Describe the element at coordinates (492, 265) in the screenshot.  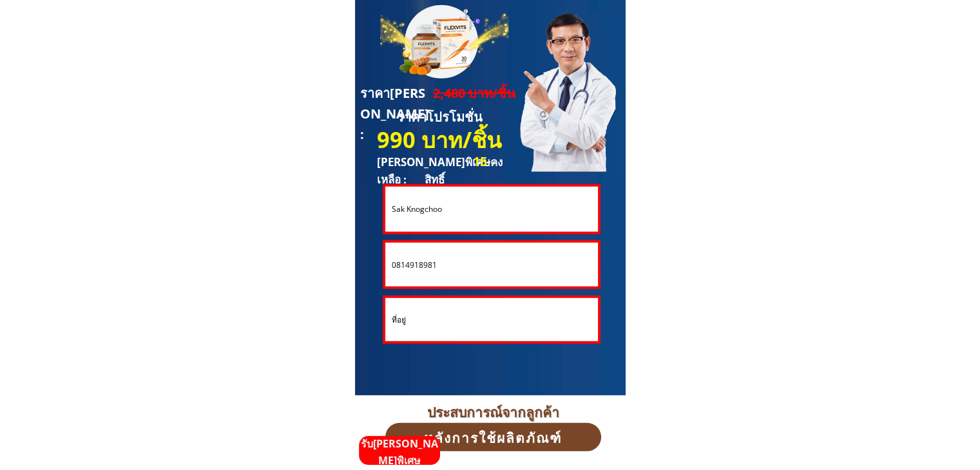
I see `input: หมายเลขโทรศัพท์` at that location.